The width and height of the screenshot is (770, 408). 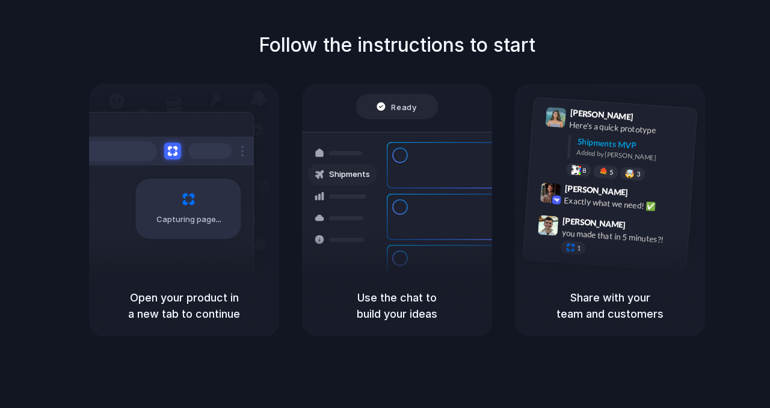 I want to click on span: 9:42 AM, so click(x=644, y=194).